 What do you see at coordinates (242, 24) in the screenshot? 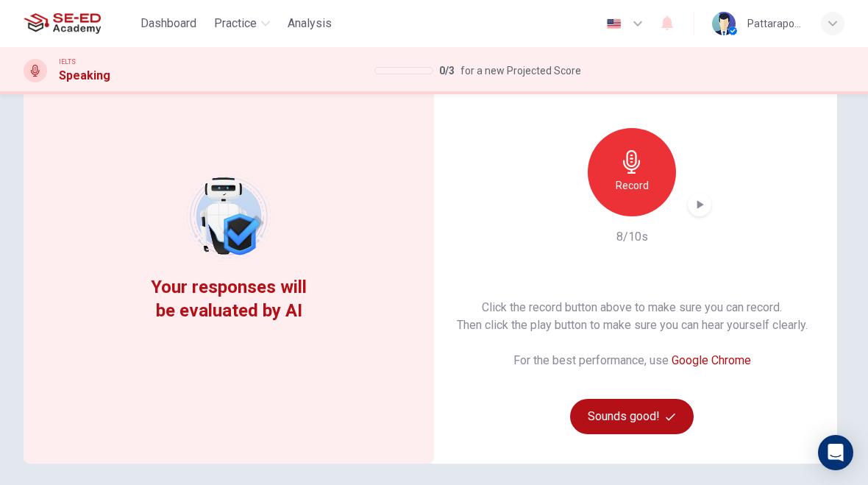
I see `button: Practice` at bounding box center [242, 24].